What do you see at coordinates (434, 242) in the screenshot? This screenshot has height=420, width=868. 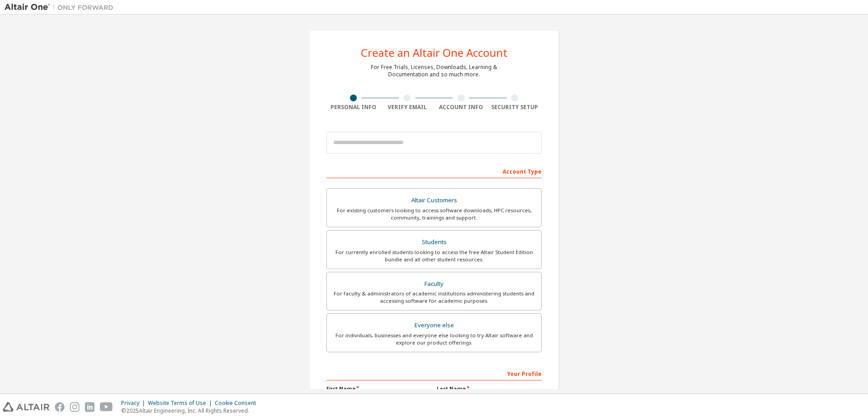 I see `div: Students` at bounding box center [434, 242].